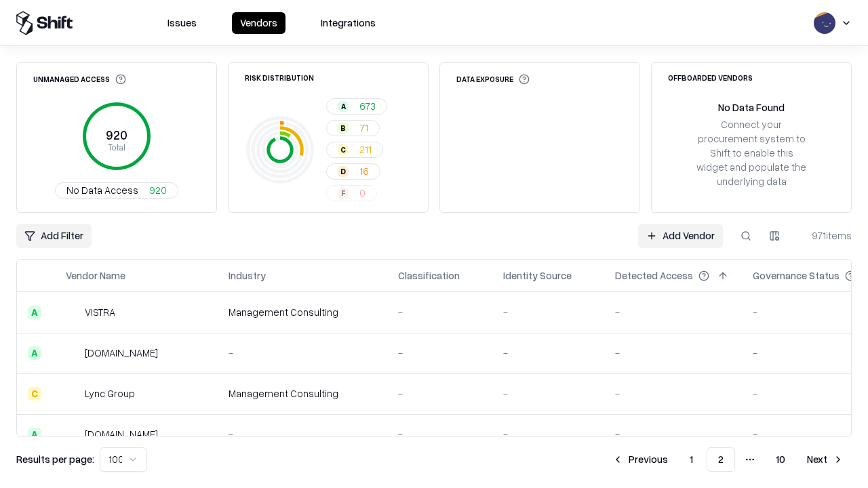 This screenshot has height=488, width=868. Describe the element at coordinates (353, 172) in the screenshot. I see `button: D16` at that location.